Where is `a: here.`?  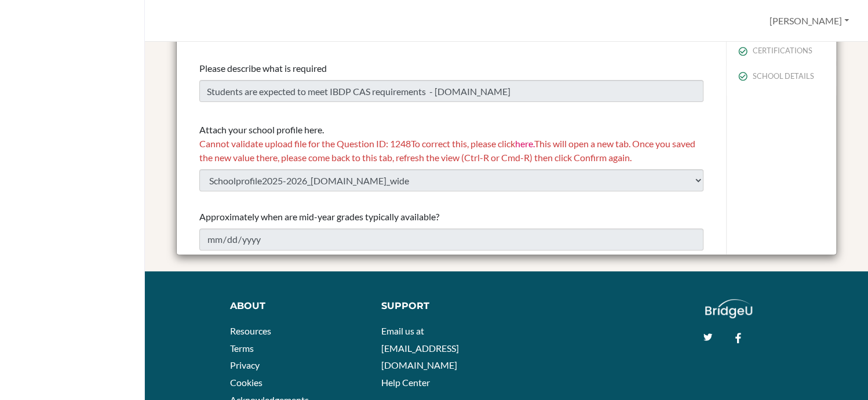 a: here. is located at coordinates (525, 143).